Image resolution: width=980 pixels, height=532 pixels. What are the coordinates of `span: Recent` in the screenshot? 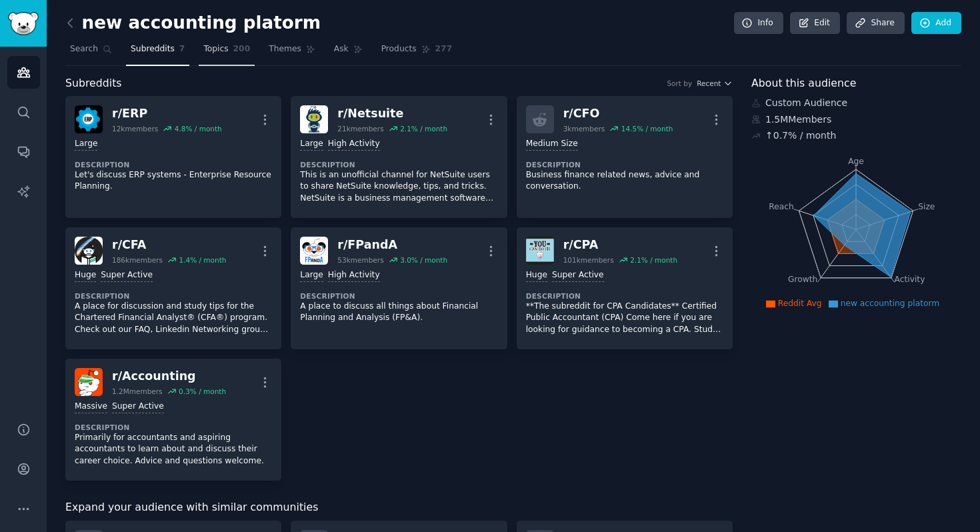 It's located at (709, 83).